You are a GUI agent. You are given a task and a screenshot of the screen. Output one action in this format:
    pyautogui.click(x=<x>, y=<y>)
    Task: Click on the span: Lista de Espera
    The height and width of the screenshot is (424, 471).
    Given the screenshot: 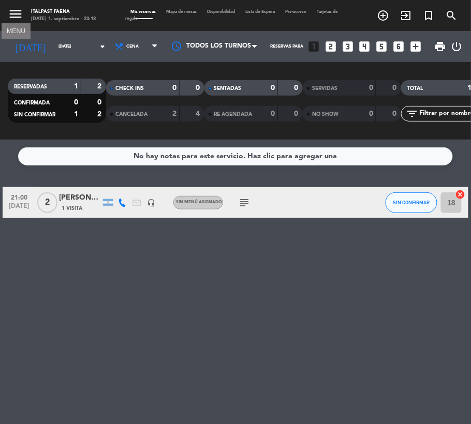 What is the action you would take?
    pyautogui.click(x=260, y=12)
    